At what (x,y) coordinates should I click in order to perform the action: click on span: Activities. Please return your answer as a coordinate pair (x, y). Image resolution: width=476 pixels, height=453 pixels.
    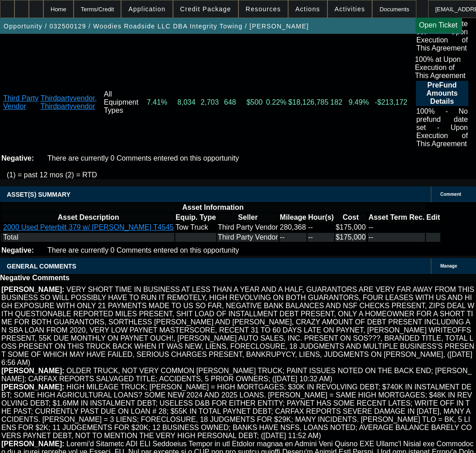
    Looking at the image, I should click on (351, 9).